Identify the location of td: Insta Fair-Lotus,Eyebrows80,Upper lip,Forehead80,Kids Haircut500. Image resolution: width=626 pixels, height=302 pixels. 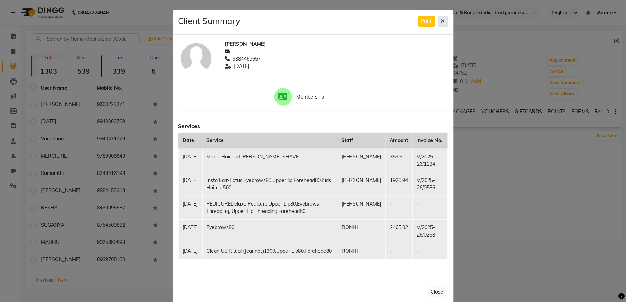
(270, 184).